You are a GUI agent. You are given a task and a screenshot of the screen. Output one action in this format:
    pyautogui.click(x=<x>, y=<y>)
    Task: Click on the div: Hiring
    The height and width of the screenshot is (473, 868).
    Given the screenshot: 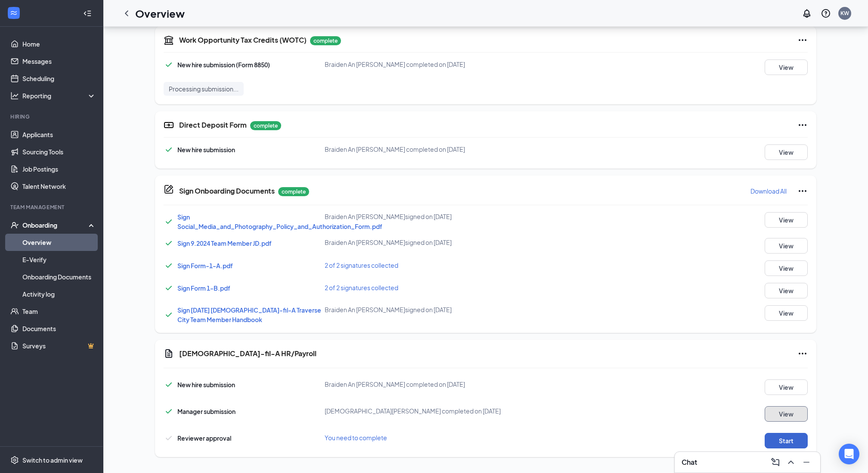 What is the action you would take?
    pyautogui.click(x=52, y=116)
    